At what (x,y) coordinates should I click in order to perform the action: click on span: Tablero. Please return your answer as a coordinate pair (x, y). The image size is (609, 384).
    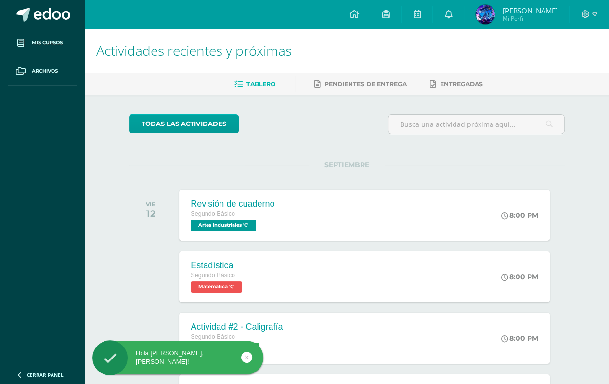
    Looking at the image, I should click on (261, 84).